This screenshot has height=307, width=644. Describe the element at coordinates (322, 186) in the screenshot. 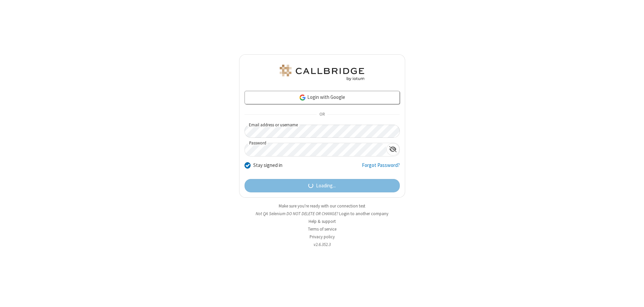

I see `button: Loading...` at that location.